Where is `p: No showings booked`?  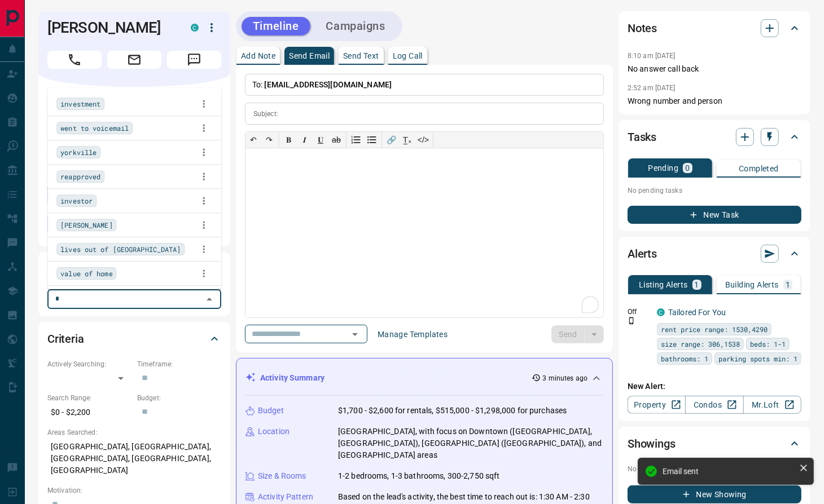 p: No showings booked is located at coordinates (715, 469).